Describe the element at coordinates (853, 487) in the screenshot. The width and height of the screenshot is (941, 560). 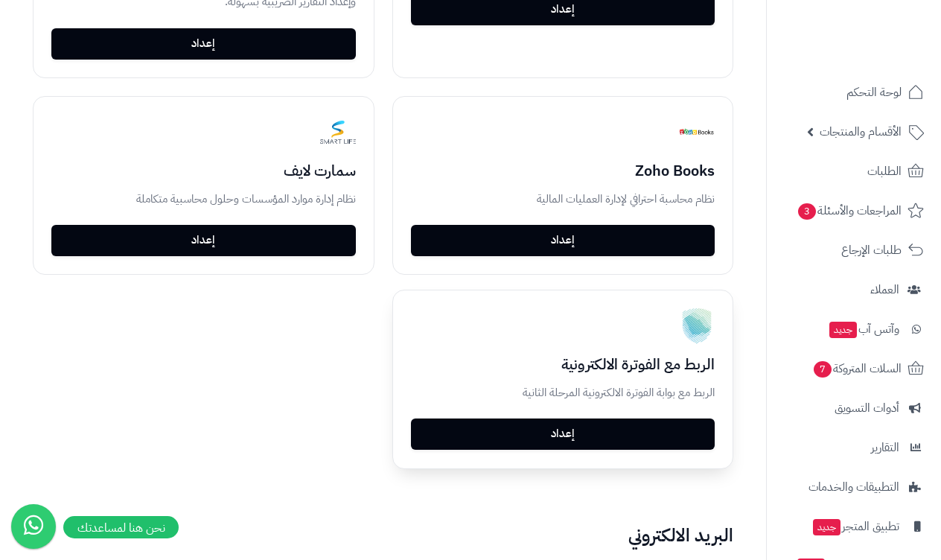
I see `span: التطبيقات والخدمات` at that location.